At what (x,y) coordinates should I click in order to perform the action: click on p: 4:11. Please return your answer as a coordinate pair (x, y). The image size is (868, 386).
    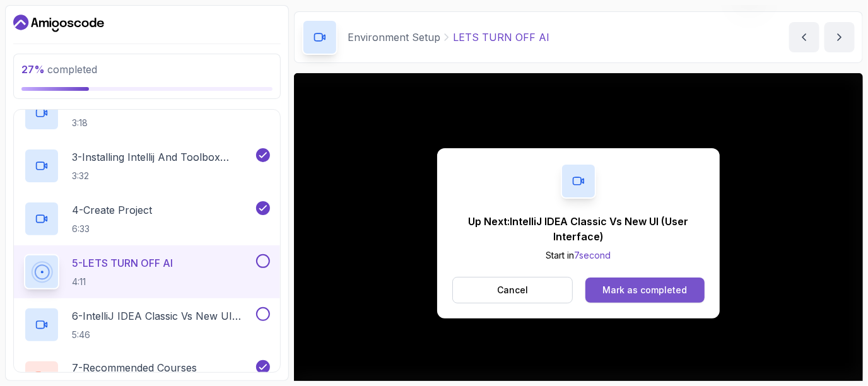
    Looking at the image, I should click on (122, 282).